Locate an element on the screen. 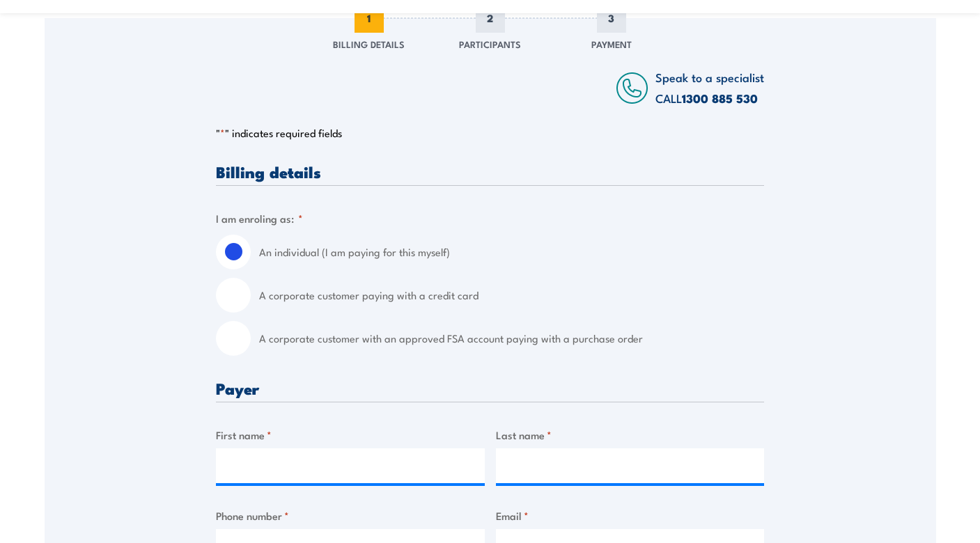 The height and width of the screenshot is (543, 980). span: 3 is located at coordinates (611, 18).